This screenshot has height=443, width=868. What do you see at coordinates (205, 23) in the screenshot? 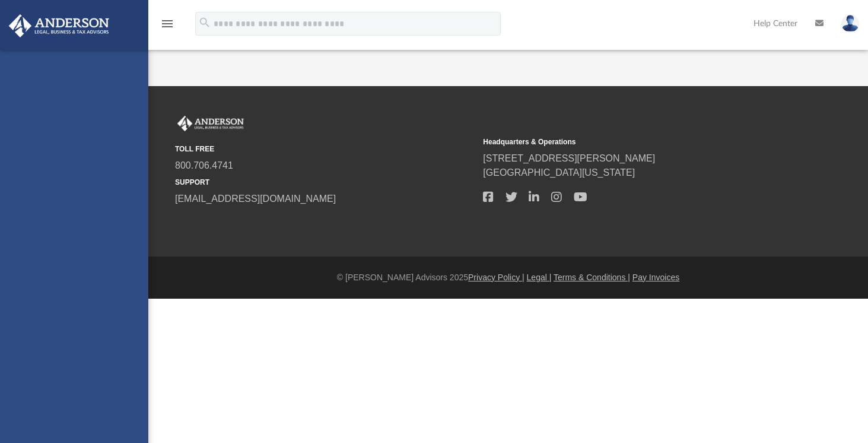
I see `i: search` at bounding box center [205, 23].